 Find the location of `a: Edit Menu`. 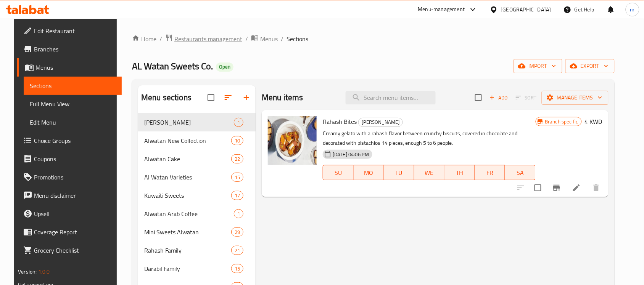

a: Edit Menu is located at coordinates (72, 122).